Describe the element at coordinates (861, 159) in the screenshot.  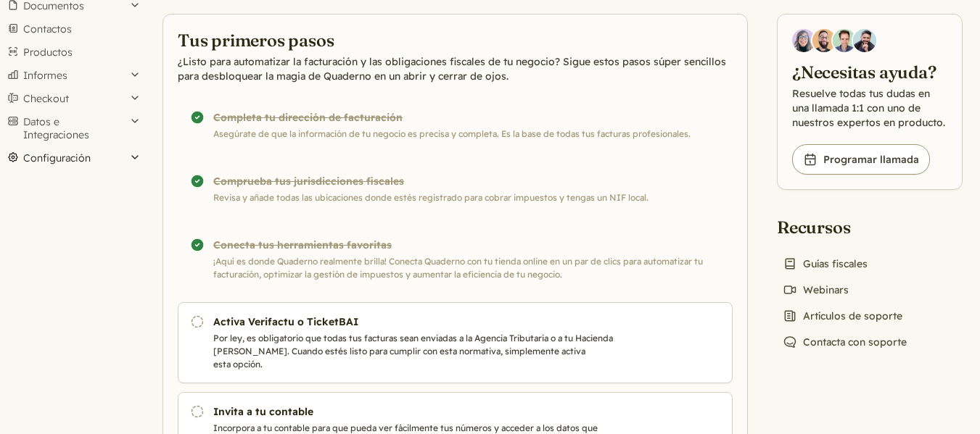
I see `a: Programar llamada` at that location.